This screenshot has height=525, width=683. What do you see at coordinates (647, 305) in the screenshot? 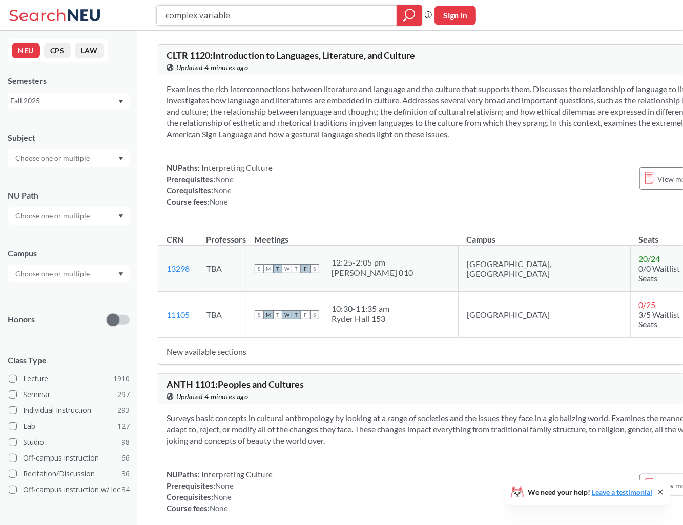
I see `span: 0 / 25` at bounding box center [647, 305].